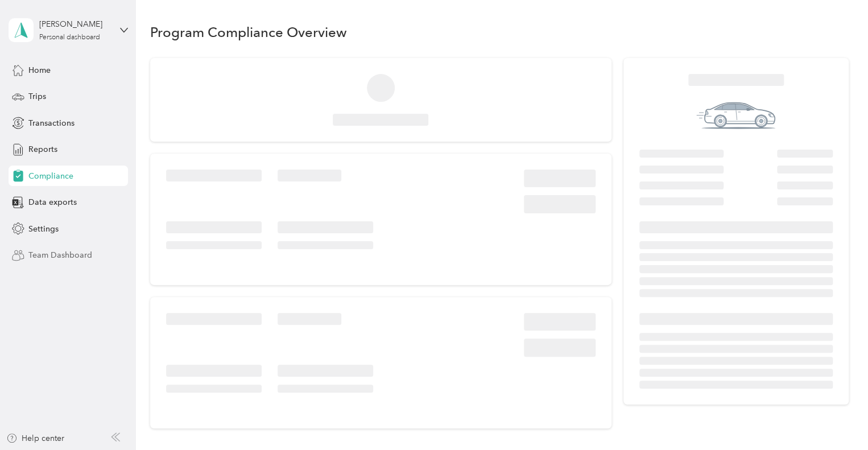 The width and height of the screenshot is (868, 450). What do you see at coordinates (249, 31) in the screenshot?
I see `h1: Program Compliance Overview` at bounding box center [249, 31].